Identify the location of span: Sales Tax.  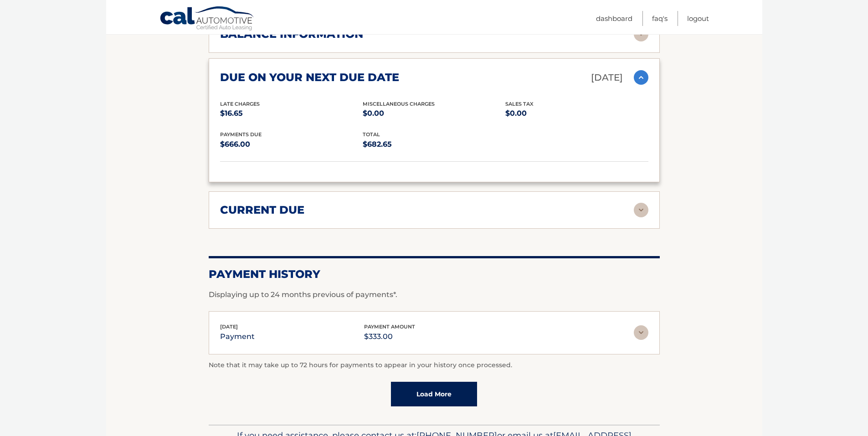
(519, 104).